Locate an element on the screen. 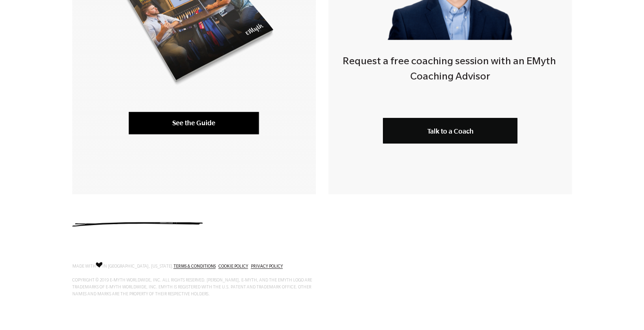 The height and width of the screenshot is (330, 644). img: underline.svg is located at coordinates (138, 224).